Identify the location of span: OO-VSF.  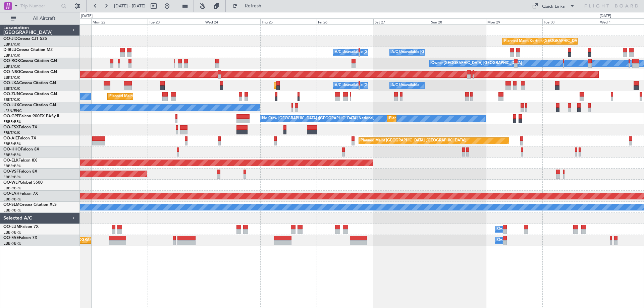
(11, 172).